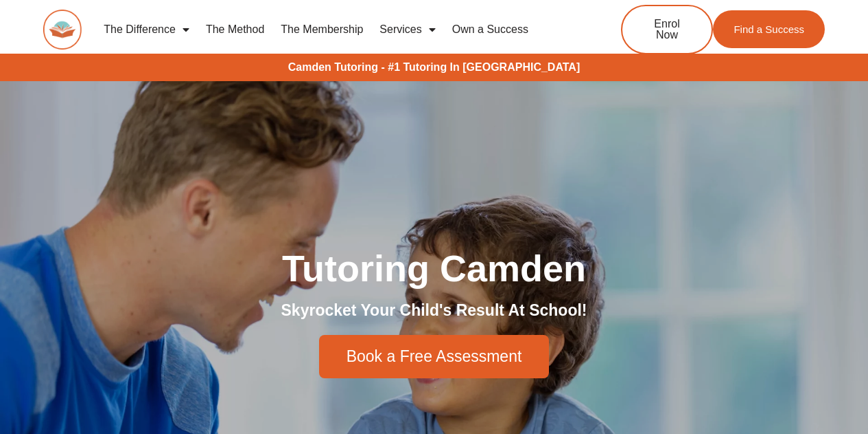 The width and height of the screenshot is (868, 434). Describe the element at coordinates (434, 356) in the screenshot. I see `a: Book a Free Assessment` at that location.